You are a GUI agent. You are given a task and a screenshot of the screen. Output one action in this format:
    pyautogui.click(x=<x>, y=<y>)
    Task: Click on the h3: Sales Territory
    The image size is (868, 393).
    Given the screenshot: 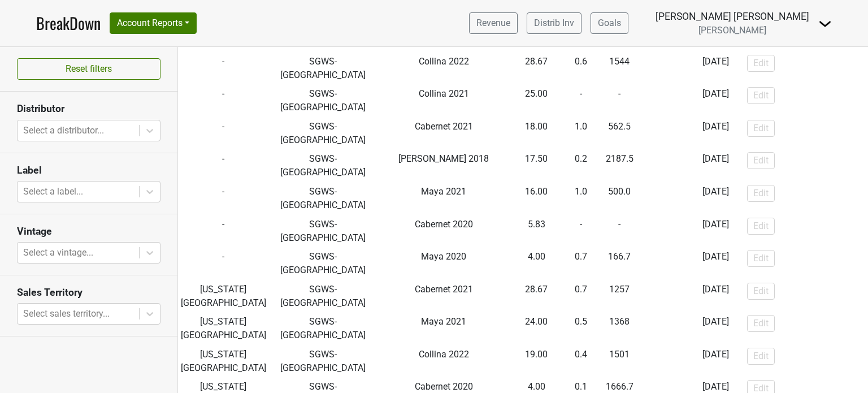 What is the action you would take?
    pyautogui.click(x=89, y=292)
    